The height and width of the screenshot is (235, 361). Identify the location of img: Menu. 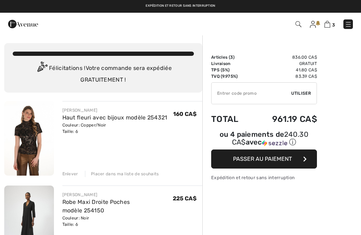
(349, 24).